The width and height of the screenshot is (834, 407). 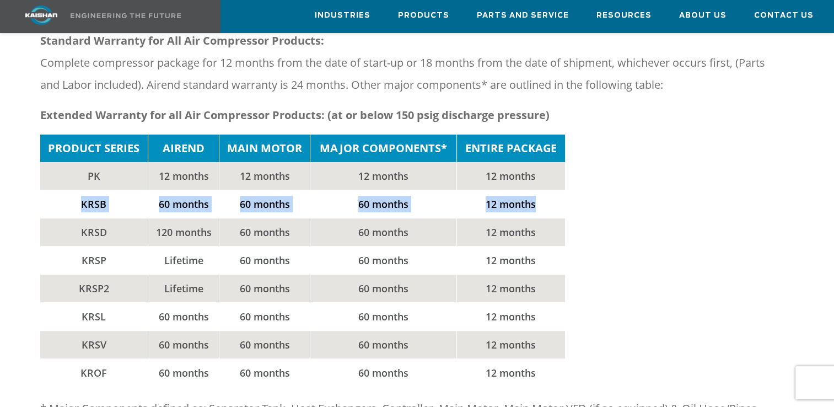 I want to click on a: Parts and Service, so click(x=523, y=15).